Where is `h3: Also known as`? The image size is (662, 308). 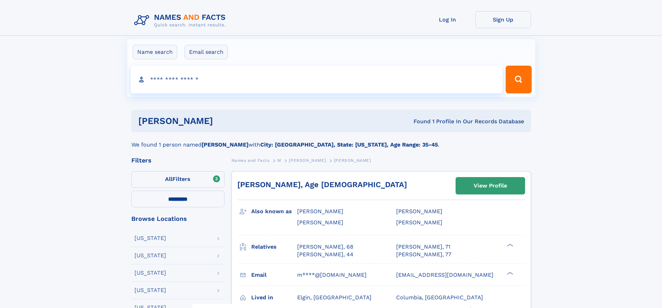
h3: Also known as is located at coordinates (274, 212).